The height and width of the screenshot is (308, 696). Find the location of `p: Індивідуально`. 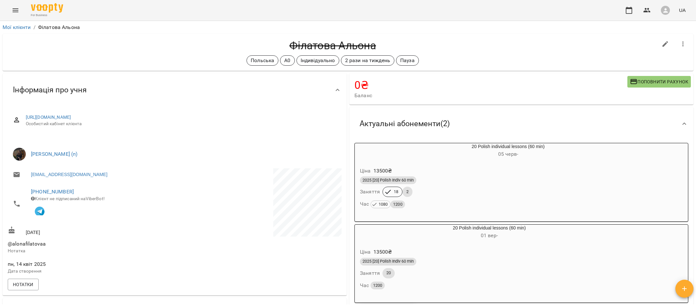

p: Індивідуально is located at coordinates (318, 61).